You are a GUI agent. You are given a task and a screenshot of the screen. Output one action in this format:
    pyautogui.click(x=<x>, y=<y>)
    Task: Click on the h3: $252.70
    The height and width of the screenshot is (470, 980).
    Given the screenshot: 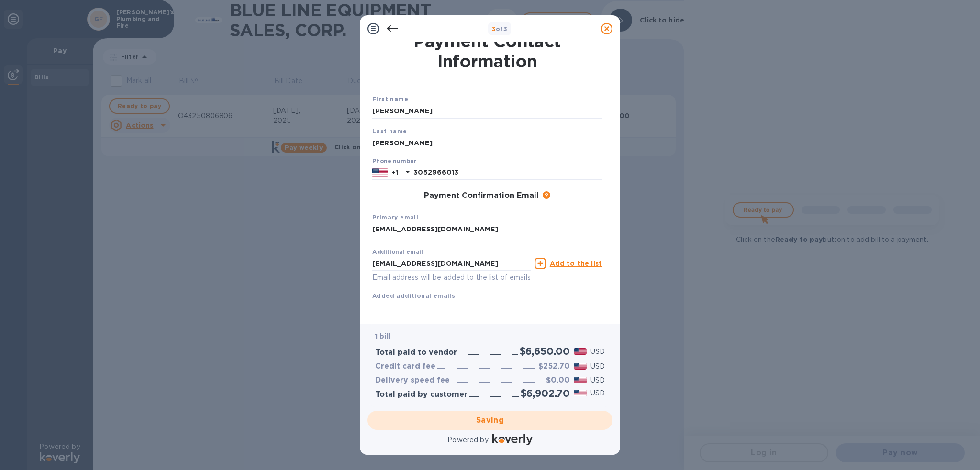 What is the action you would take?
    pyautogui.click(x=554, y=367)
    